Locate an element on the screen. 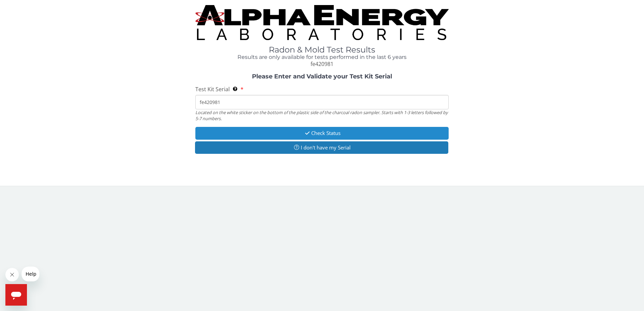 The width and height of the screenshot is (644, 311). span: Test Kit Serial is located at coordinates (212, 89).